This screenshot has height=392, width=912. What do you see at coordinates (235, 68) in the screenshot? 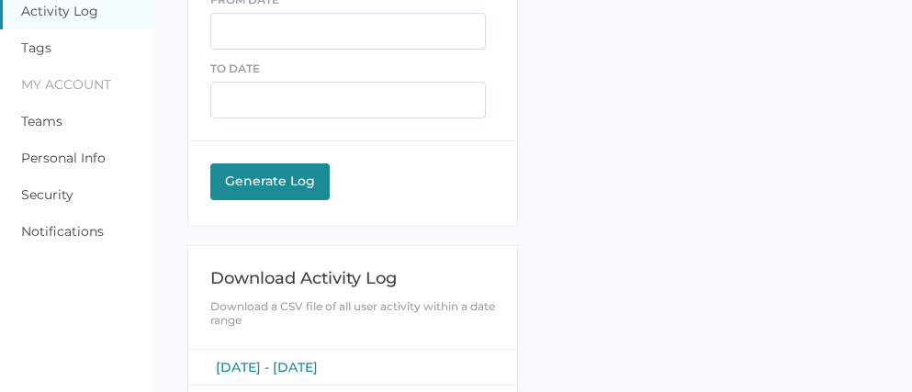
I see `span: TO DATE` at bounding box center [235, 68].